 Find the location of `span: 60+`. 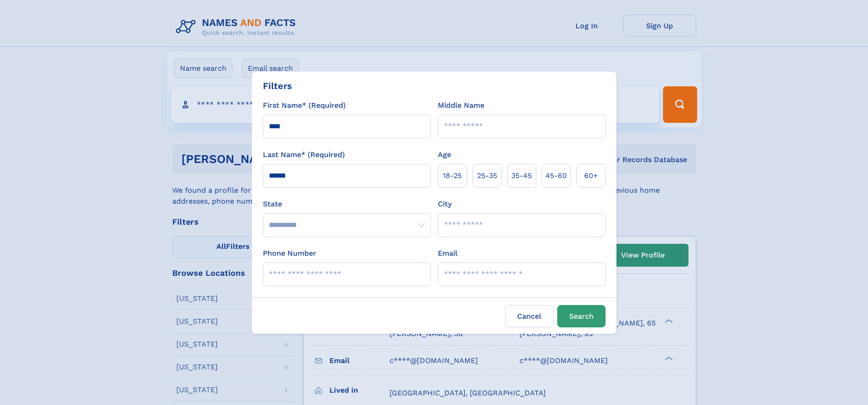

span: 60+ is located at coordinates (591, 176).